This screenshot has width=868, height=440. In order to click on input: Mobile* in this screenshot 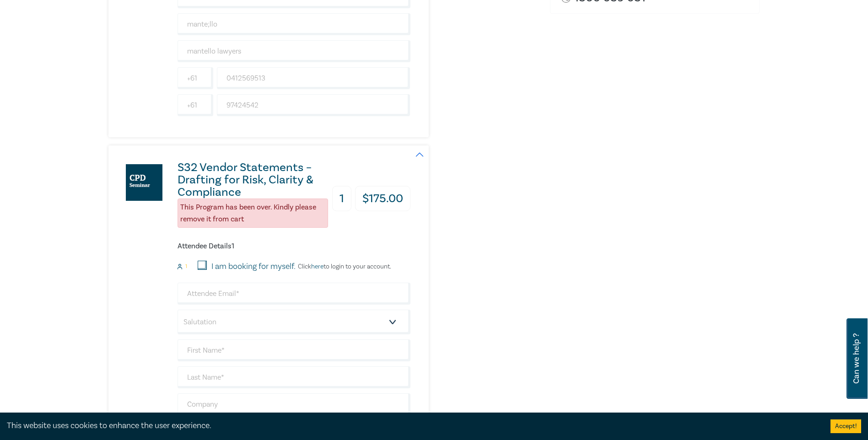, I will do `click(313, 78)`.